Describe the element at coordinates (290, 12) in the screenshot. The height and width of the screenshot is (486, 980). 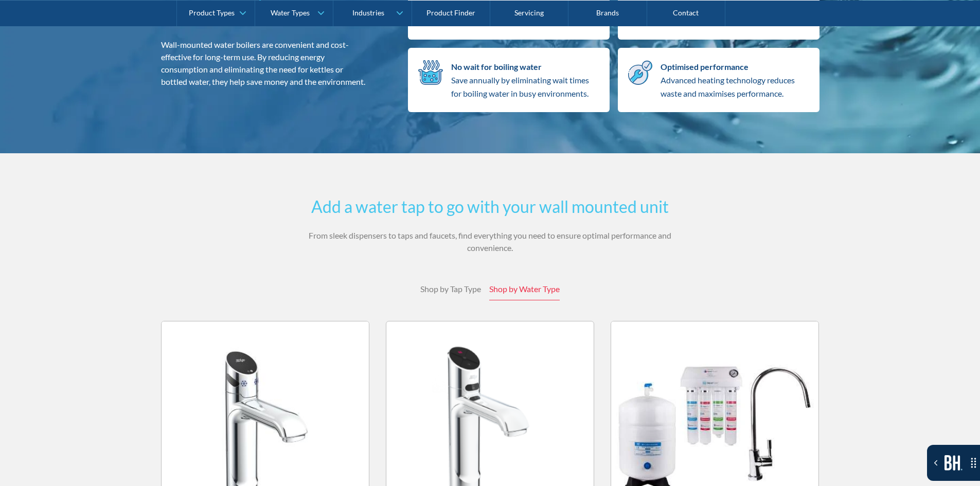
I see `div: Water Types` at that location.